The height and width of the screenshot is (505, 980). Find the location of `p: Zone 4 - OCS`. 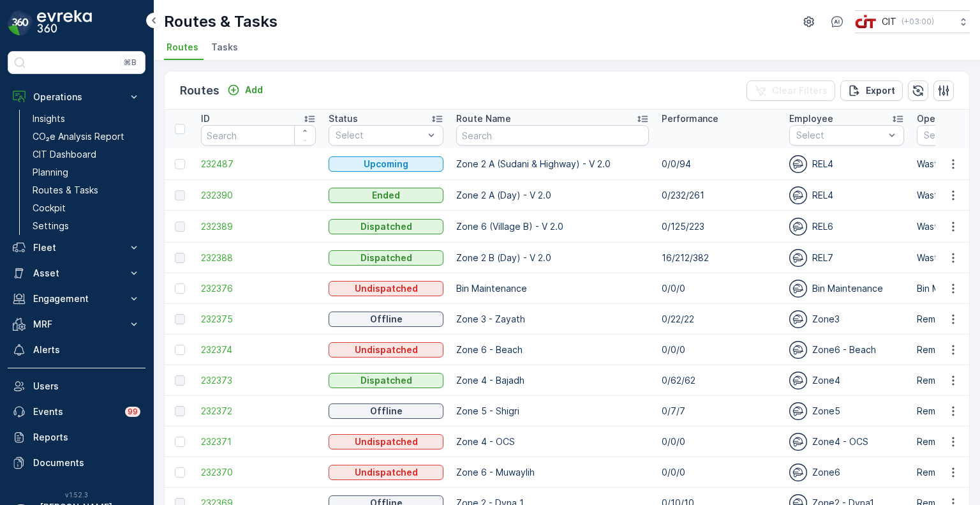

p: Zone 4 - OCS is located at coordinates (553, 441).